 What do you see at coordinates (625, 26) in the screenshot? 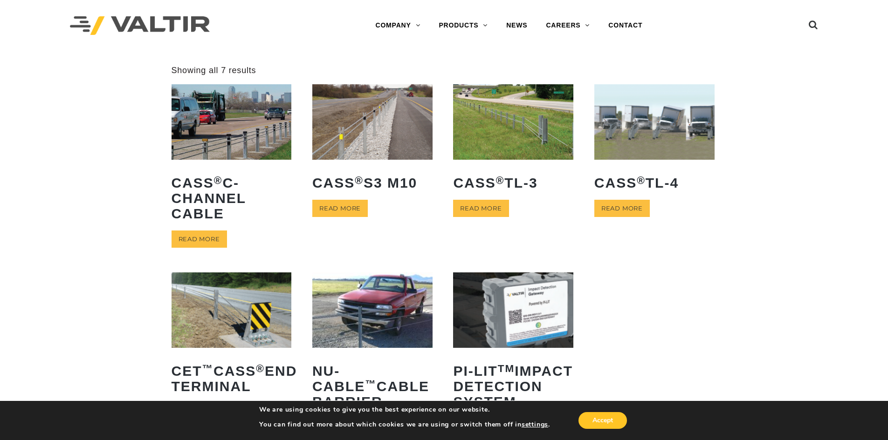
I see `a: CONTACT` at bounding box center [625, 26].